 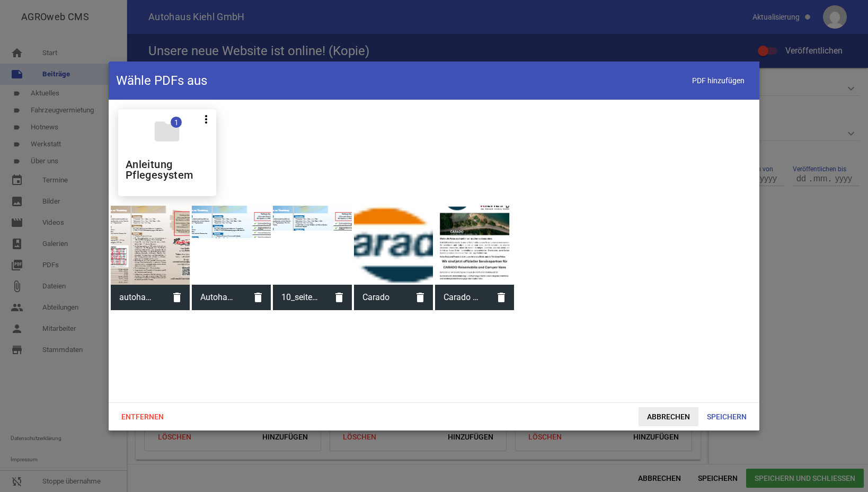 I want to click on span: Speichern, so click(x=727, y=417).